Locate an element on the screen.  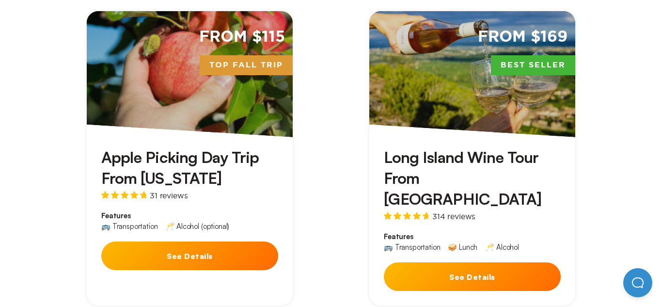
span: 31 reviews is located at coordinates (169, 195).